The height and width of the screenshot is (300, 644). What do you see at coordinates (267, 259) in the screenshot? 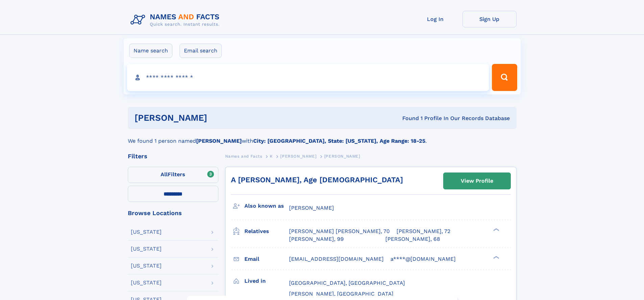
I see `h3: Email` at bounding box center [267, 259].